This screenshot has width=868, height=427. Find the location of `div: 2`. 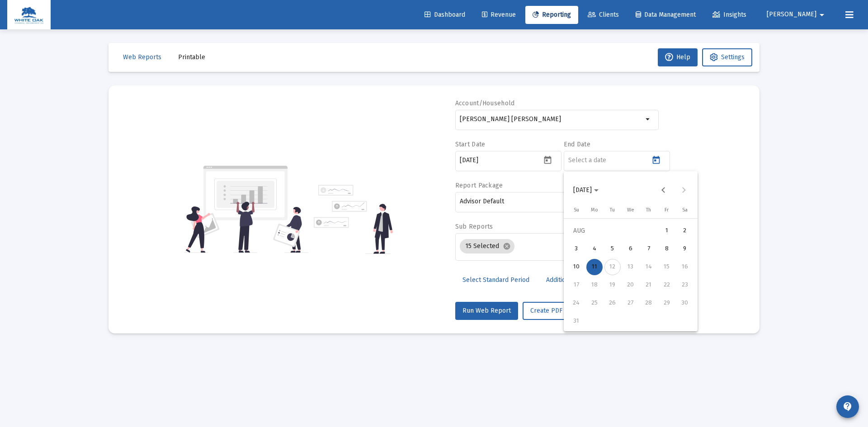

div: 2 is located at coordinates (685, 231).